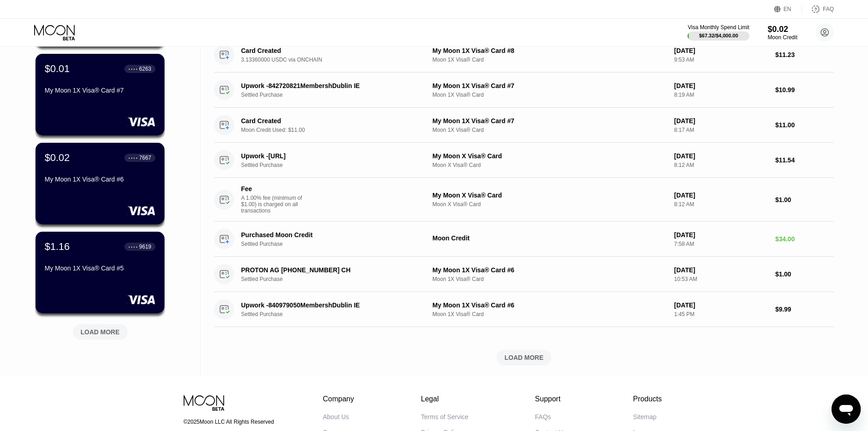 The height and width of the screenshot is (431, 868). Describe the element at coordinates (782, 32) in the screenshot. I see `div: $0.02Moon Credit` at that location.